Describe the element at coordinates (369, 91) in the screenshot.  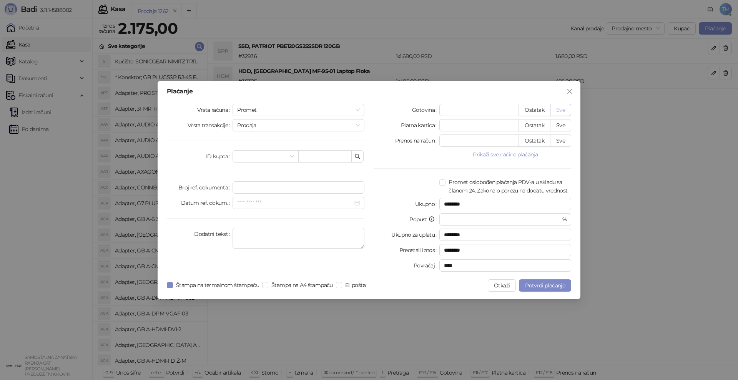
I see `div: Plaćanje` at that location.